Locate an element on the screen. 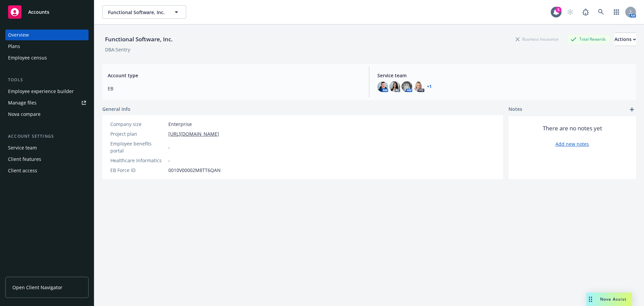 This screenshot has height=306, width=644. a: Manage files is located at coordinates (47, 103).